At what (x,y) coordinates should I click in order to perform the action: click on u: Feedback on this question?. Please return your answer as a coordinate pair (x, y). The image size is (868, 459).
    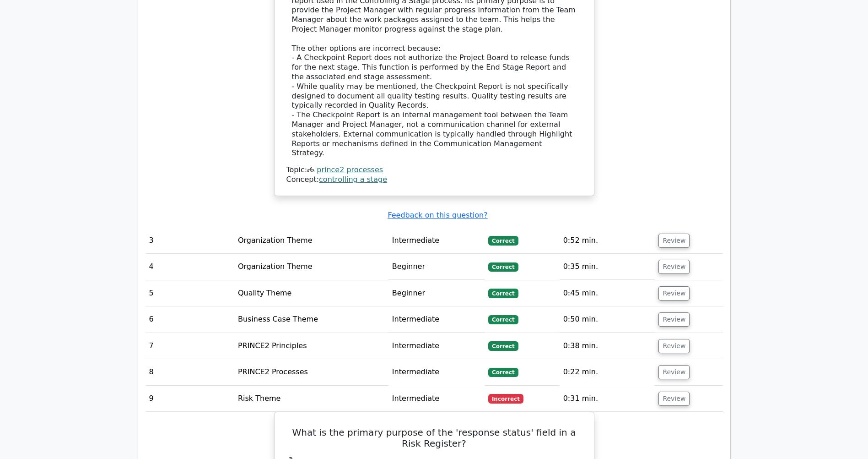
    Looking at the image, I should click on (437, 215).